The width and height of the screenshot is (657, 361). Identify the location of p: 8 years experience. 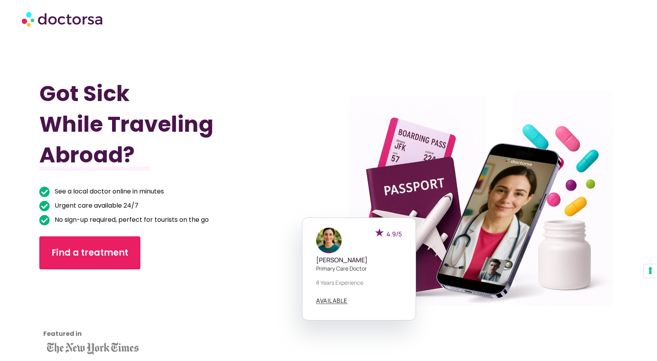
(359, 282).